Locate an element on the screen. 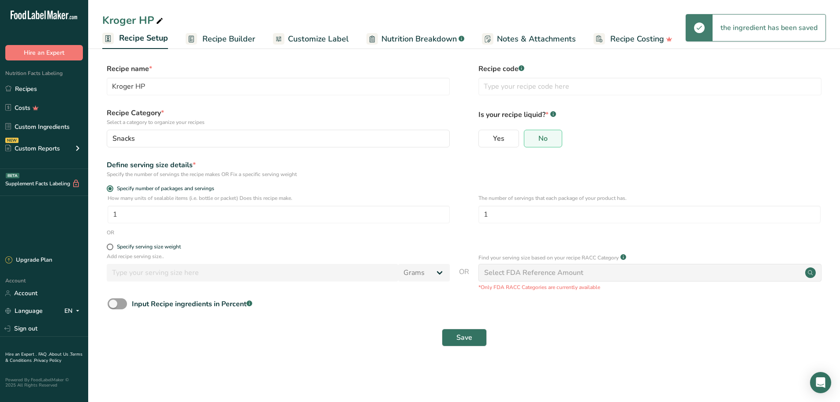 The width and height of the screenshot is (840, 402). label: Recipe Category is located at coordinates (278, 117).